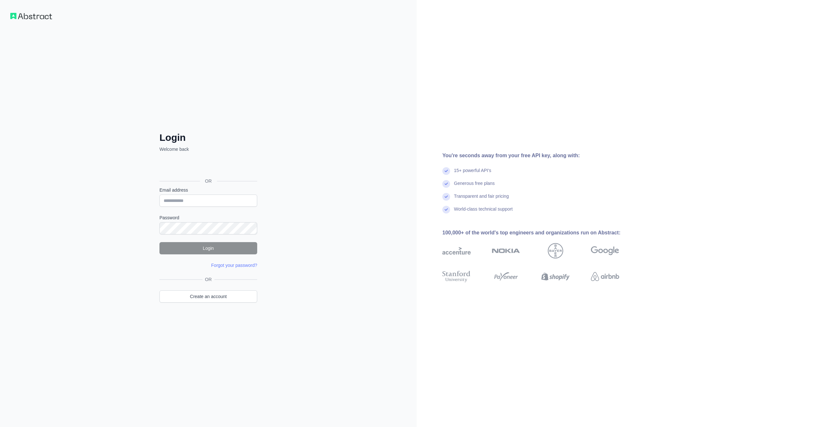  I want to click on img: payoneer, so click(506, 276).